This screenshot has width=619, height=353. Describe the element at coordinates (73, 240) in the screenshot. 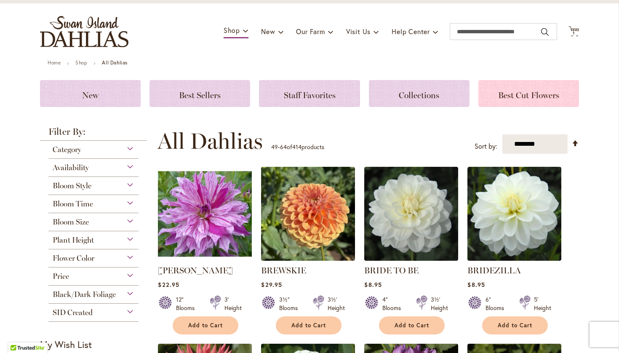

I see `span: Plant Height` at that location.